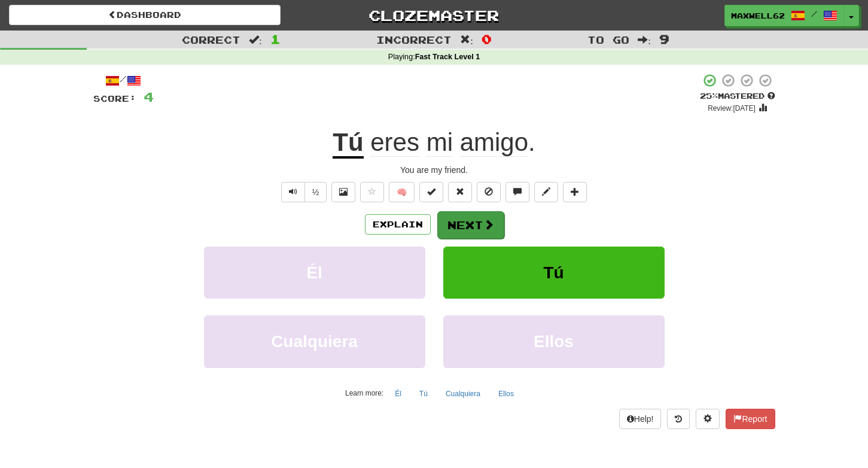 The image size is (868, 468). What do you see at coordinates (303, 192) in the screenshot?
I see `div: Text-to-speech controls` at bounding box center [303, 192].